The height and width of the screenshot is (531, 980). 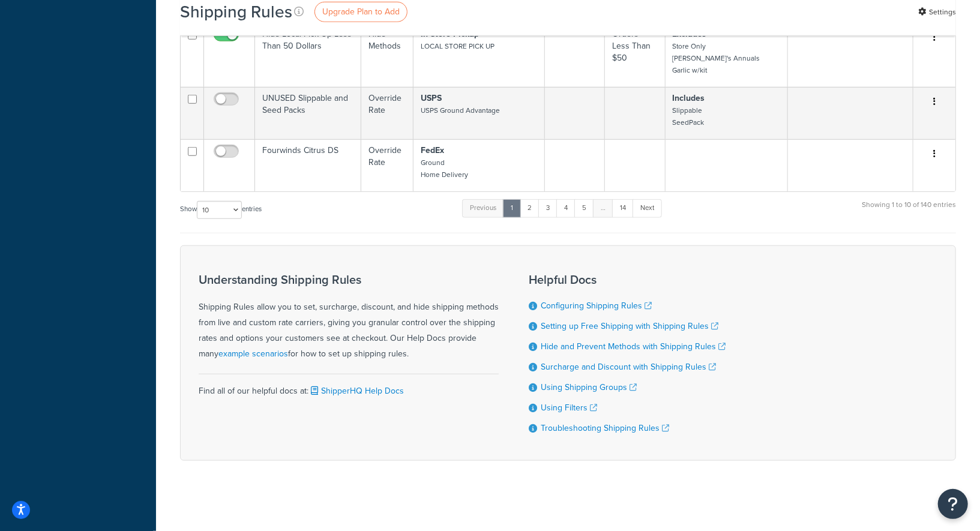 I want to click on td: Hide Local Pick Up Less Than 50 Dollars, so click(x=308, y=55).